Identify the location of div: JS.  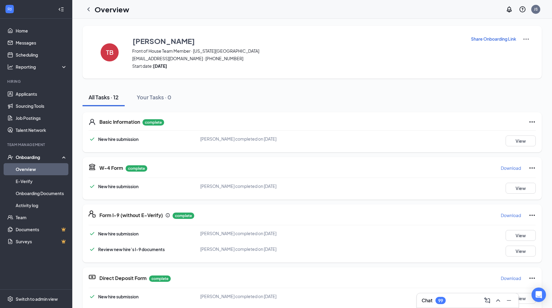
(536, 9).